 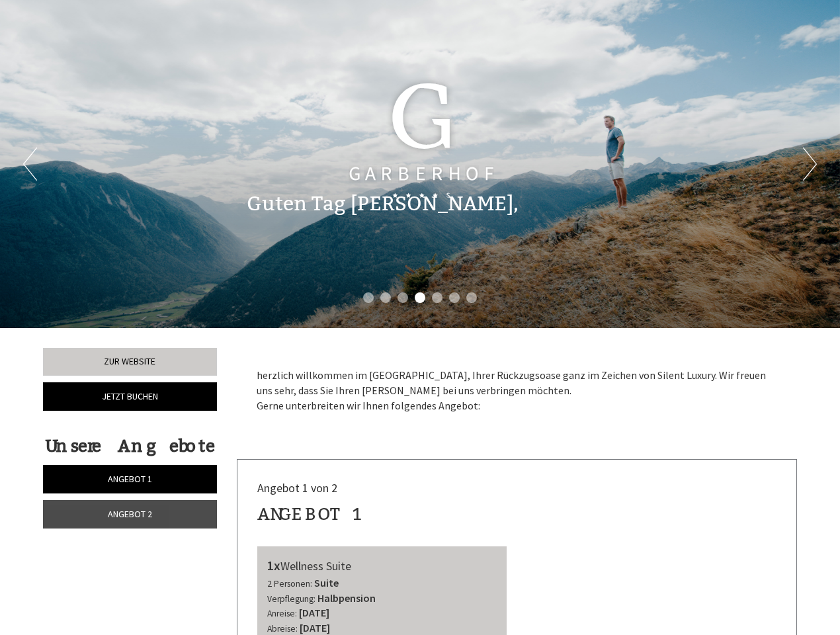 What do you see at coordinates (382, 566) in the screenshot?
I see `div: Wellness Suite` at bounding box center [382, 566].